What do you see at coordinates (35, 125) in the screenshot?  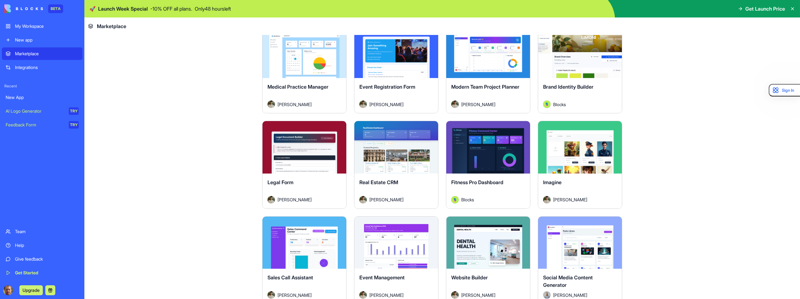 I see `div: Feedback Form` at bounding box center [35, 125].